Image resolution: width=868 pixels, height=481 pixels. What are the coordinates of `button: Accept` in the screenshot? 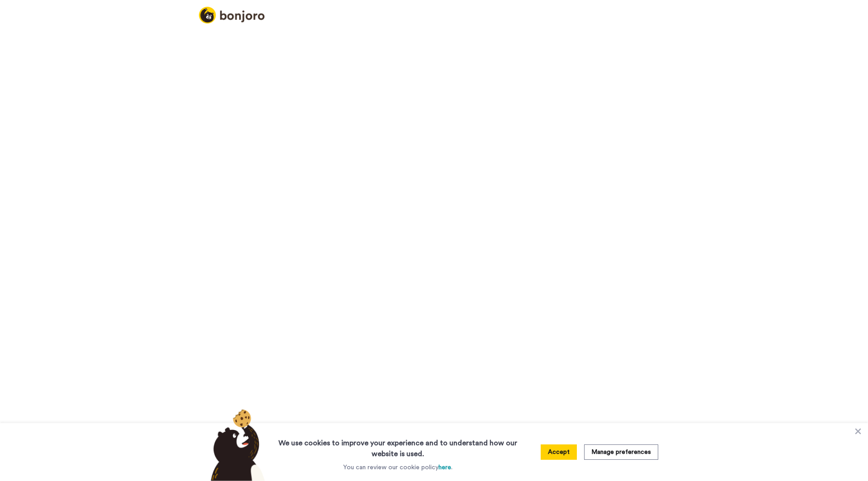 It's located at (559, 452).